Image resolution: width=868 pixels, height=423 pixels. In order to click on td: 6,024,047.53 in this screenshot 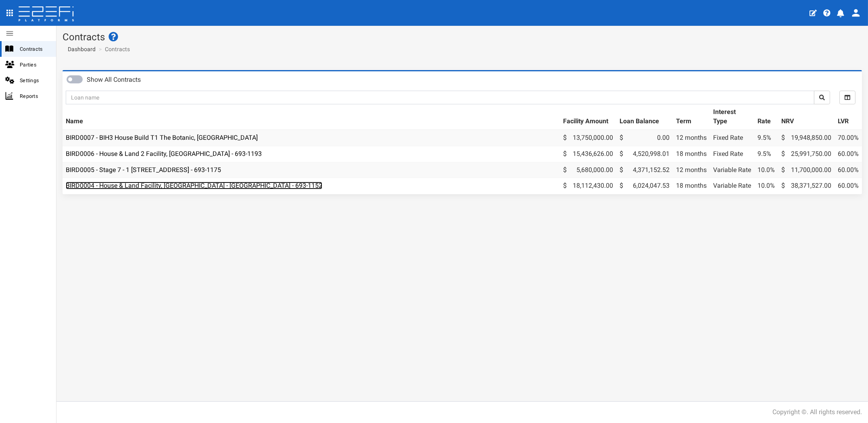, I will do `click(644, 185)`.